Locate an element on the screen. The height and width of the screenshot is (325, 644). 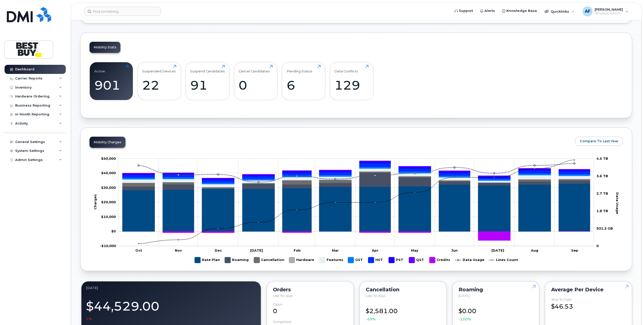
div: Pending Status is located at coordinates (300, 69).